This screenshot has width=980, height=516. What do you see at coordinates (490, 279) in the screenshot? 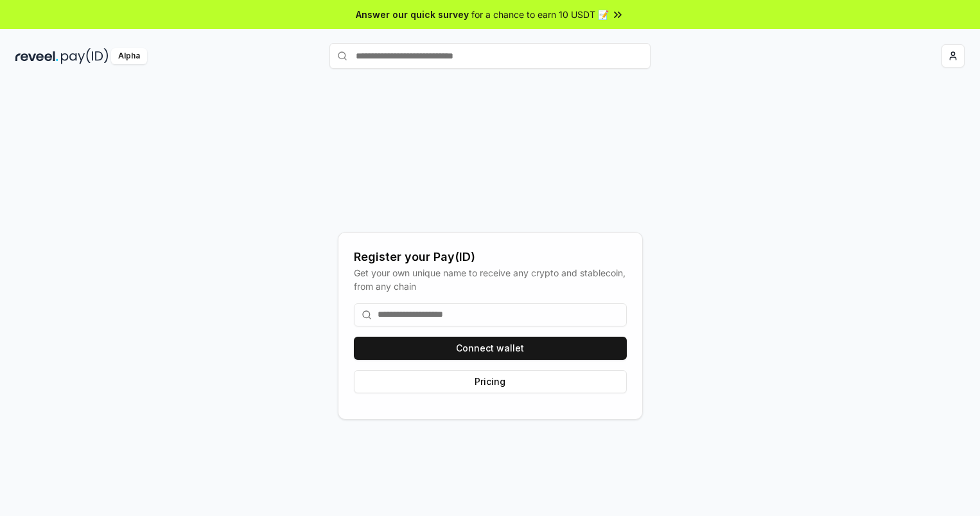
I see `div: Get your own unique name to receive any crypto and stablecoin, from any chain` at bounding box center [490, 279].